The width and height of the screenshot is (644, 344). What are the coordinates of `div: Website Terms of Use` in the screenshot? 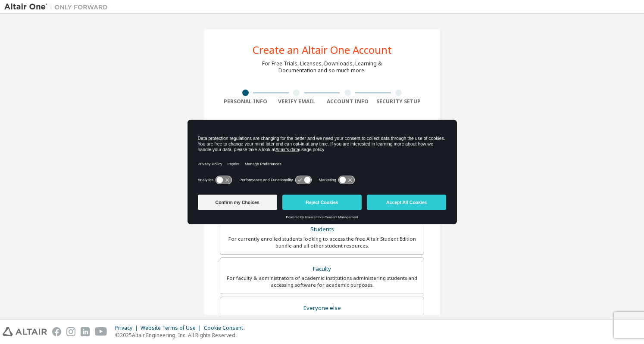 It's located at (172, 328).